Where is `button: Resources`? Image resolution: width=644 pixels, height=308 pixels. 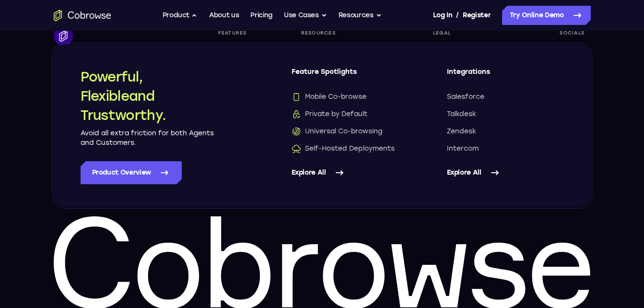
button: Resources is located at coordinates (360, 16).